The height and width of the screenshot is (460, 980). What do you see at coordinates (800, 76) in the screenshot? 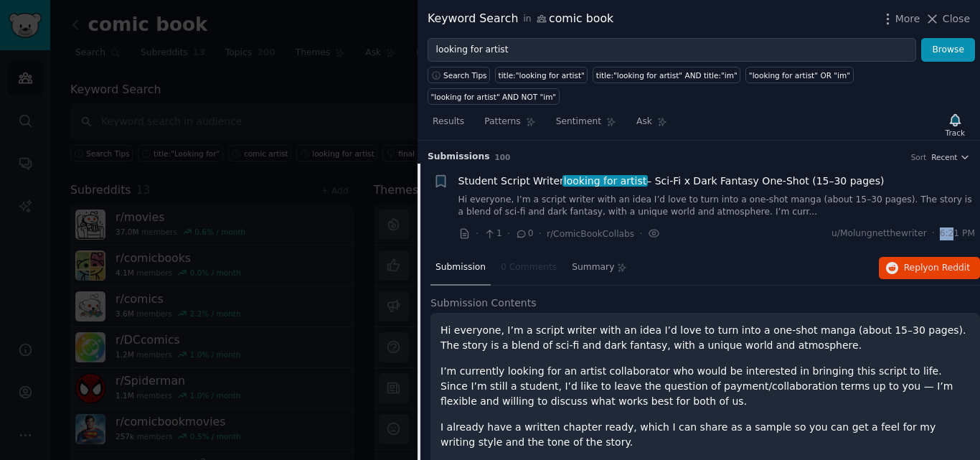
I see `div: "looking for artist" OR "im"` at bounding box center [800, 76].